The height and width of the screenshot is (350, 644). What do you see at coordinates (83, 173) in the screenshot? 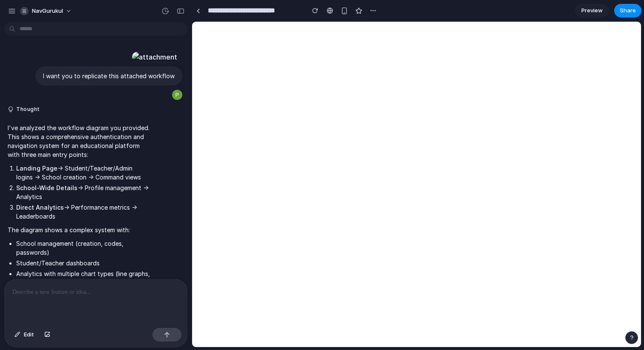
I see `li: → Student/Teacher/Admin logins → School creation → Command views` at bounding box center [83, 173].